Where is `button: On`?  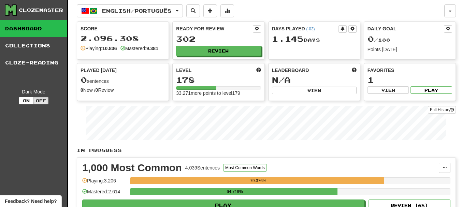
button: On is located at coordinates (26, 101).